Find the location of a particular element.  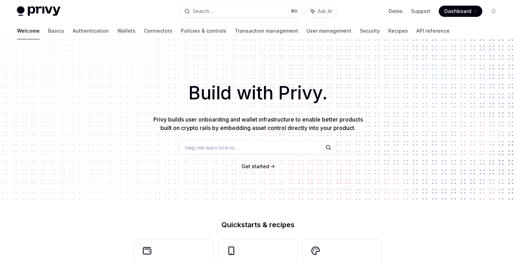

a: Basics is located at coordinates (56, 31).